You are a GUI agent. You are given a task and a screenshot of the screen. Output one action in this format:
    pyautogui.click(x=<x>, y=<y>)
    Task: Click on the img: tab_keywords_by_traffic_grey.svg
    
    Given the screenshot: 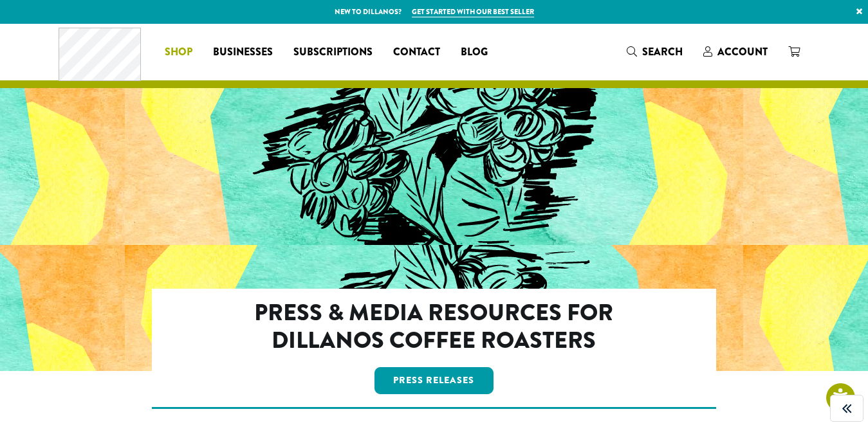 What is the action you would take?
    pyautogui.click(x=133, y=80)
    